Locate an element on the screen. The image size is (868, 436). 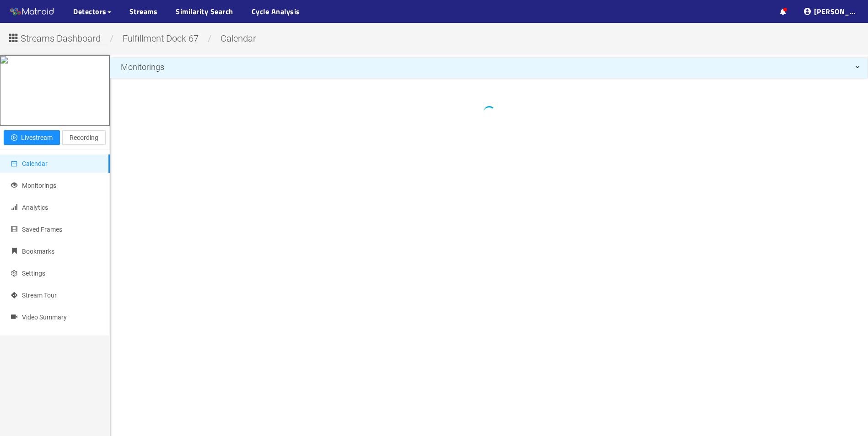
a: Similarity Search is located at coordinates (204, 11).